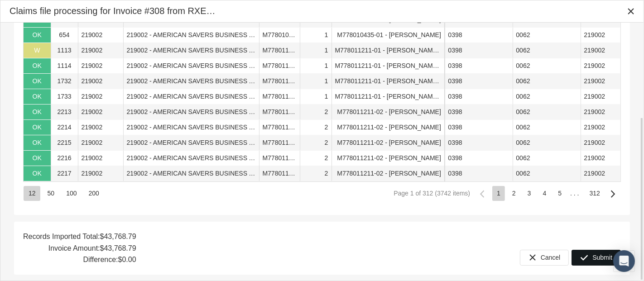  Describe the element at coordinates (113, 11) in the screenshot. I see `div: Claims file processing for Invoice #308 from RXEDO` at that location.